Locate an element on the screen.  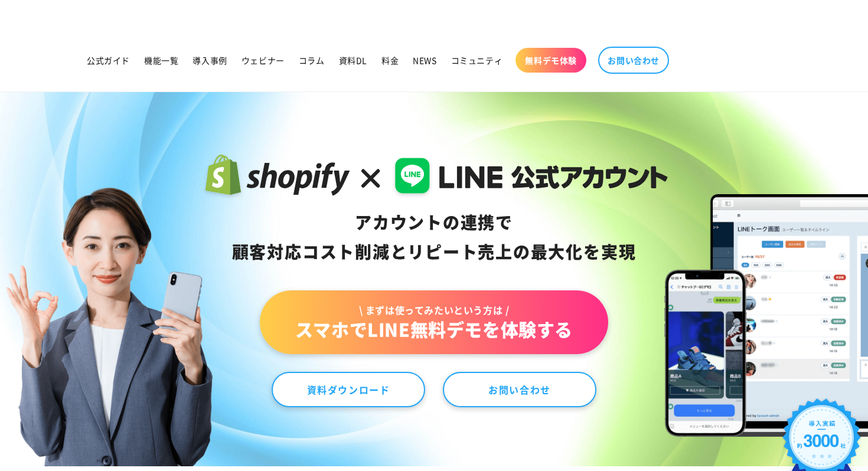
a: 資料ダウンロード is located at coordinates (349, 390).